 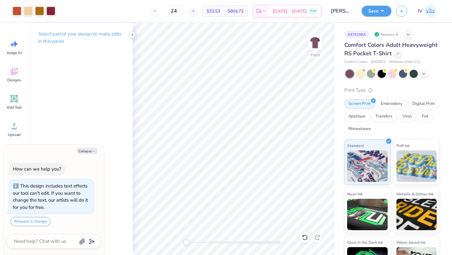 What do you see at coordinates (14, 53) in the screenshot?
I see `span: Image AI` at bounding box center [14, 53].